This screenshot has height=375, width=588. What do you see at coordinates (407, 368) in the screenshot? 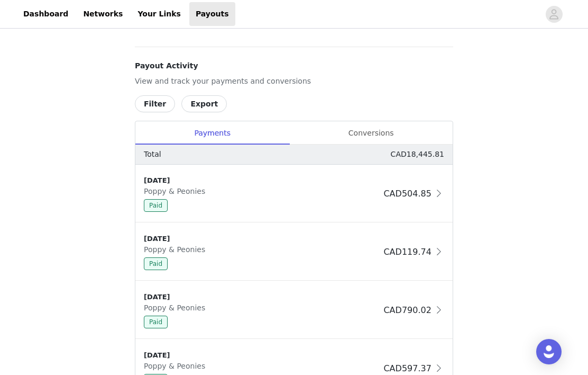
I see `span: CAD597.37` at bounding box center [407, 368].